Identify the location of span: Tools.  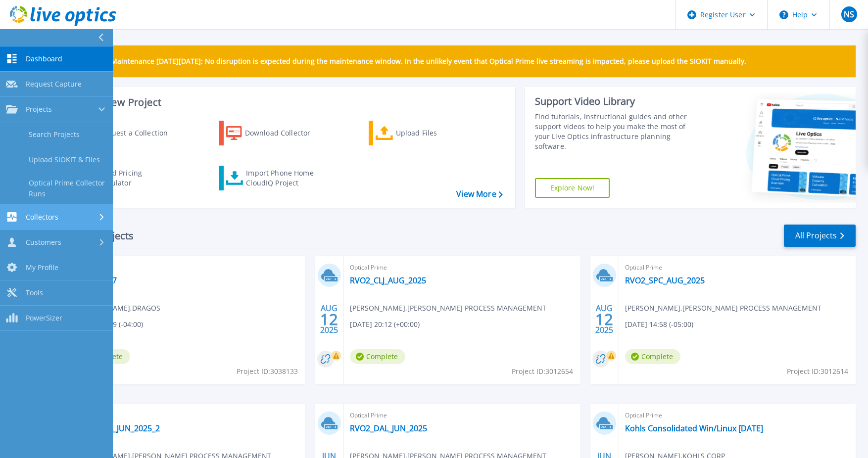
(34, 293).